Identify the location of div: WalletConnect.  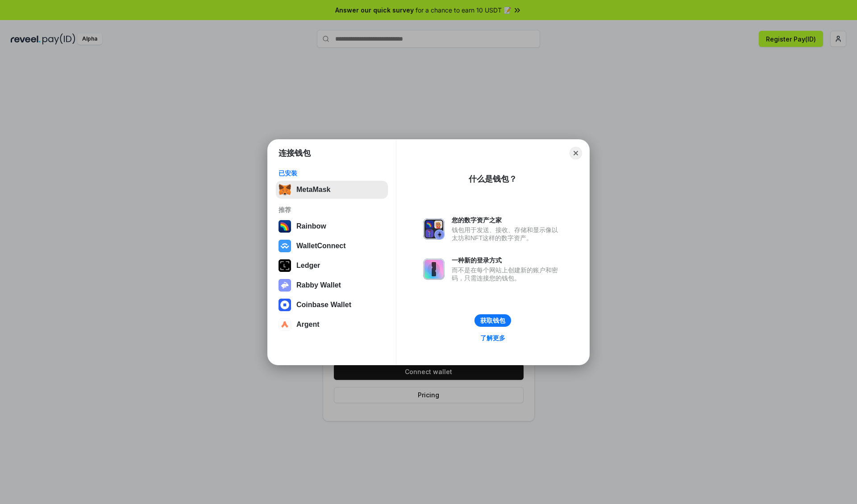
(321, 246).